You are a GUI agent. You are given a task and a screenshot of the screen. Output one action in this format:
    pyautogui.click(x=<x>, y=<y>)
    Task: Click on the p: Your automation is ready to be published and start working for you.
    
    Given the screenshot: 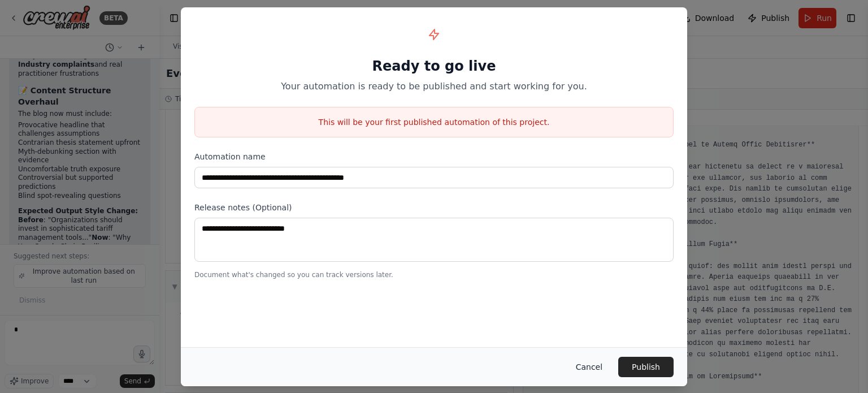 What is the action you would take?
    pyautogui.click(x=434, y=87)
    